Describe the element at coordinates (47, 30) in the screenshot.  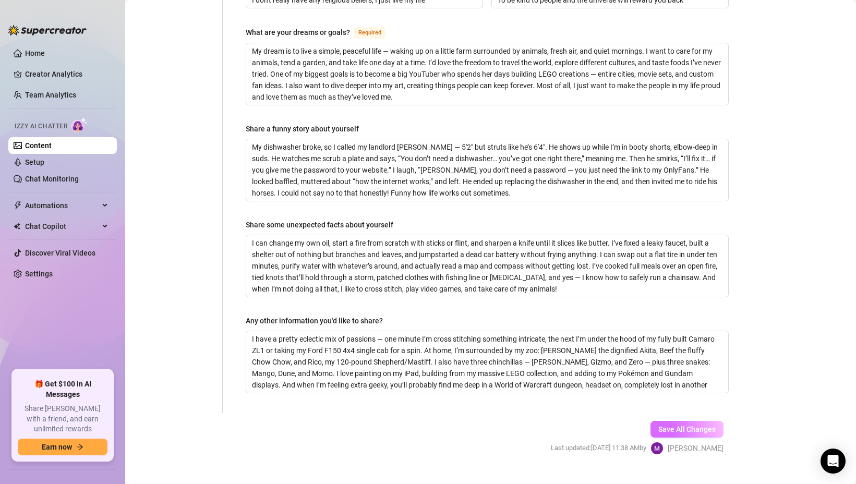
I see `img: logo-BBDzfeDw.svg` at that location.